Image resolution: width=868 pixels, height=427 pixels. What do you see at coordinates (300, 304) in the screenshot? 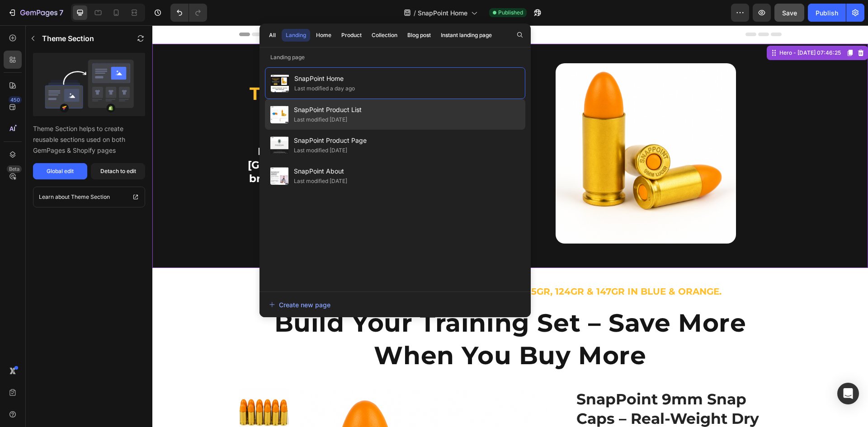
I see `div: Create new page` at bounding box center [300, 304].